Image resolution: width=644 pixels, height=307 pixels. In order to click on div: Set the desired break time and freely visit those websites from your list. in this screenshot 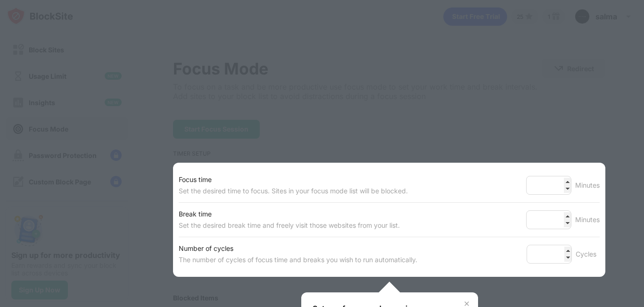, I will do `click(289, 226)`.